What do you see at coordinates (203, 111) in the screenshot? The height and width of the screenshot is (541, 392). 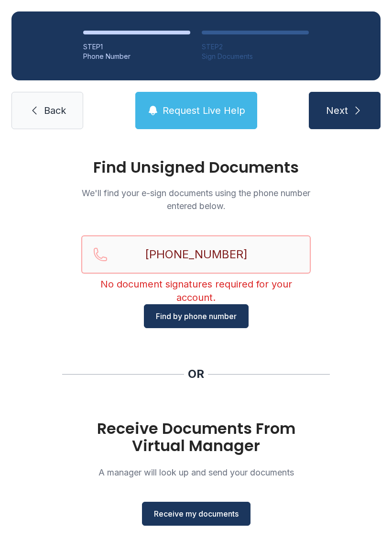 I see `span: Request Live Help` at bounding box center [203, 111].